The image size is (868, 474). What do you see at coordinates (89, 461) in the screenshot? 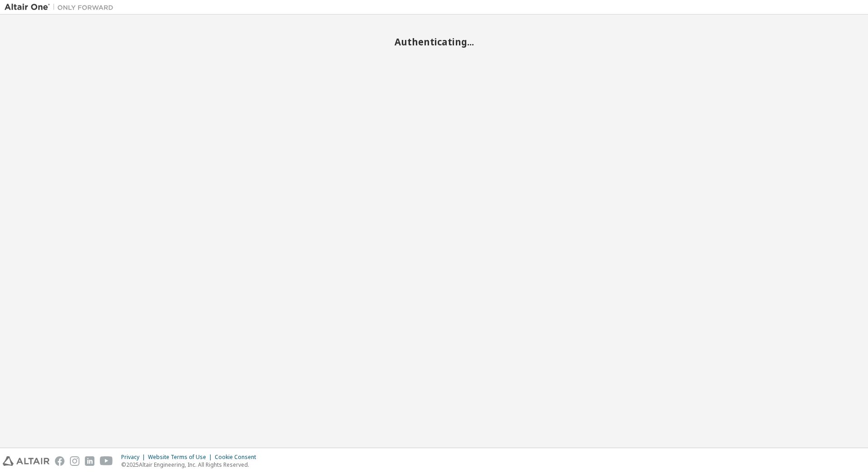
I see `img: linkedin.svg` at bounding box center [89, 461].